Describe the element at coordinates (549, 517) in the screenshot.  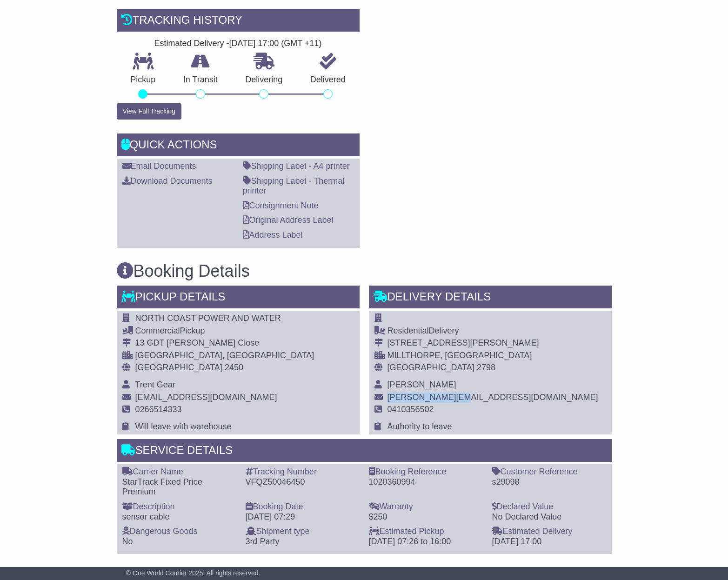
I see `div: No Declared Value` at that location.